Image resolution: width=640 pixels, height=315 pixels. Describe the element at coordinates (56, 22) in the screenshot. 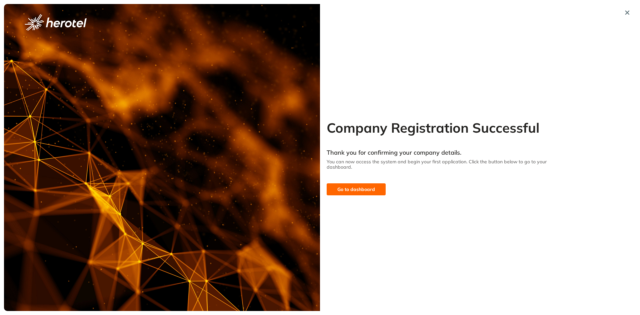

I see `img: logo` at that location.